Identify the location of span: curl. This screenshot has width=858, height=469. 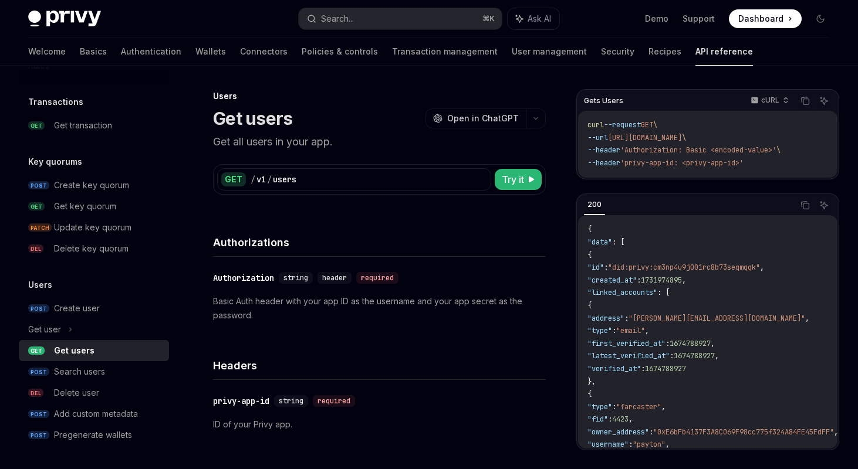
(596, 125).